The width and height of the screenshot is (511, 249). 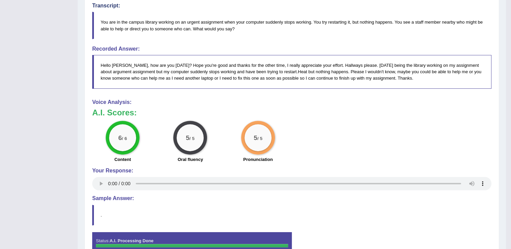 I want to click on h4: Voice Analysis:, so click(x=292, y=102).